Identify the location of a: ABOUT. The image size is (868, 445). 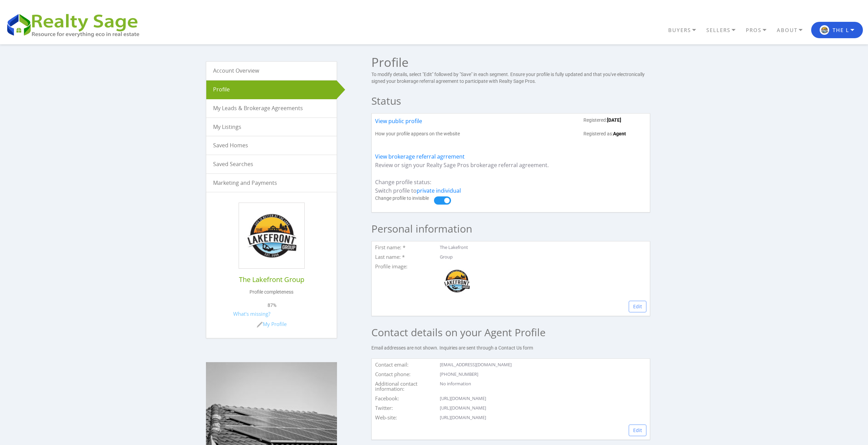
(794, 30).